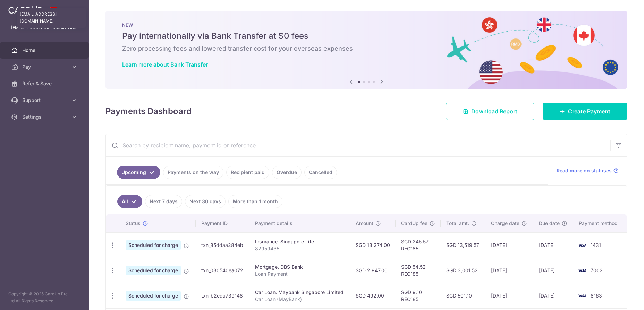 The image size is (644, 310). Describe the element at coordinates (600, 224) in the screenshot. I see `th: Payment method` at that location.